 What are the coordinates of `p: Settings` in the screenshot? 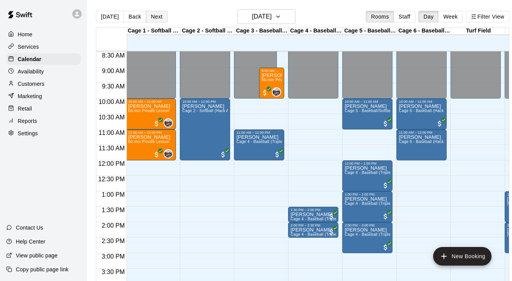 It's located at (28, 133).